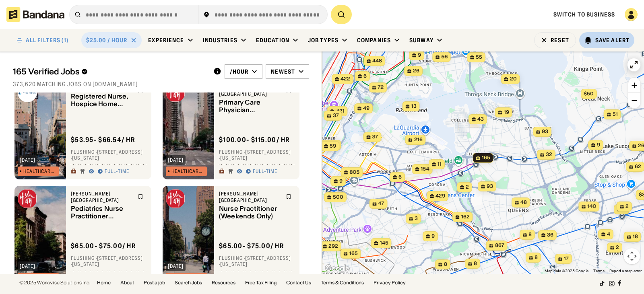 The image size is (644, 294). What do you see at coordinates (567, 271) in the screenshot?
I see `span: Map data ©2025 Google` at bounding box center [567, 271].